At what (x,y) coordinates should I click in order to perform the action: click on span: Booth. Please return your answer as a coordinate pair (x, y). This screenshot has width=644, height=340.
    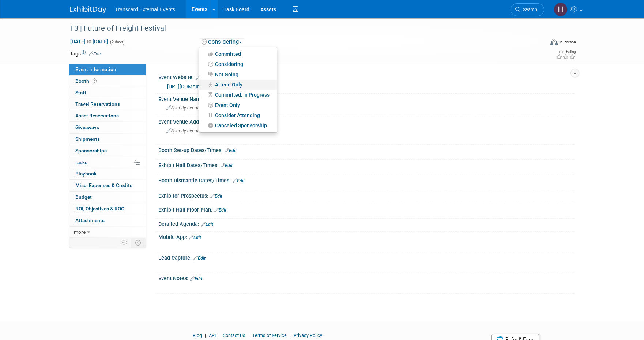
    Looking at the image, I should click on (86, 81).